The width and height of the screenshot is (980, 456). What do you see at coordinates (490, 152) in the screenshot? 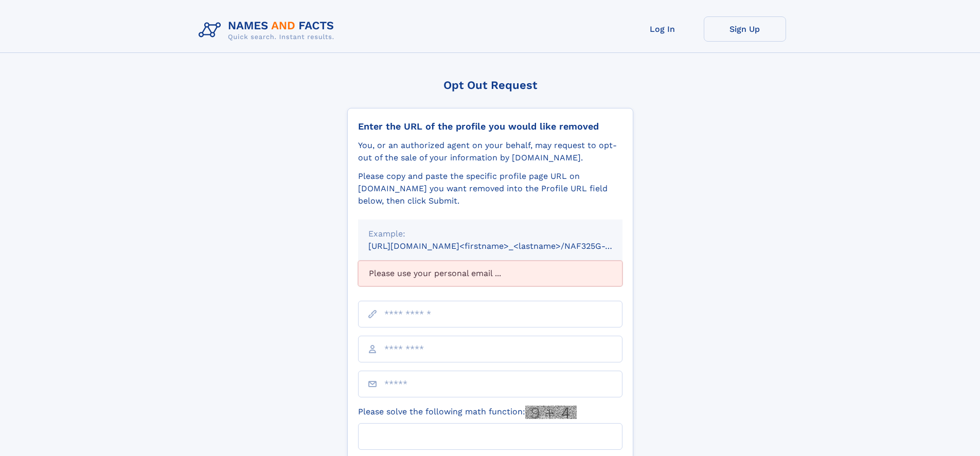
I see `div: You, or an authorized agent on your behalf, may request to opt-out of the sale of your informatio...` at bounding box center [490, 152].